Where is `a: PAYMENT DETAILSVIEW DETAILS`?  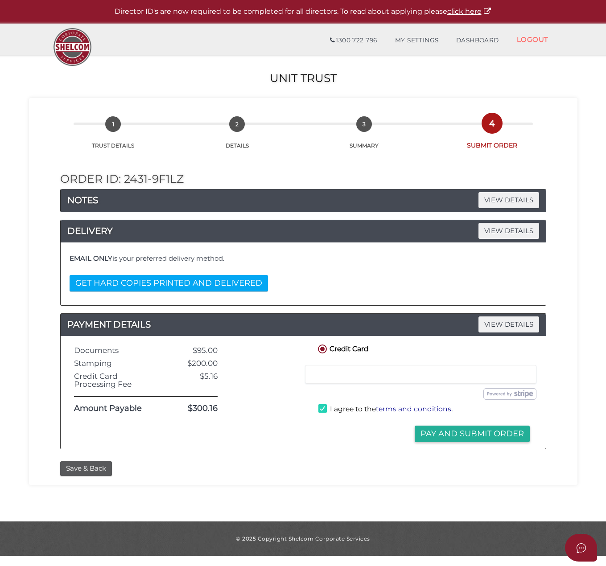 a: PAYMENT DETAILSVIEW DETAILS is located at coordinates (303, 324).